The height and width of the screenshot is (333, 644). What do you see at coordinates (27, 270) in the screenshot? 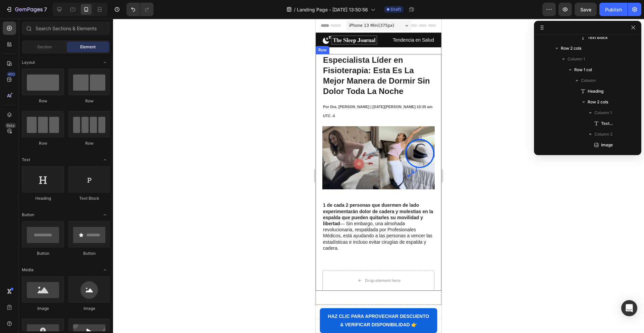
I see `span: Media` at bounding box center [27, 270].